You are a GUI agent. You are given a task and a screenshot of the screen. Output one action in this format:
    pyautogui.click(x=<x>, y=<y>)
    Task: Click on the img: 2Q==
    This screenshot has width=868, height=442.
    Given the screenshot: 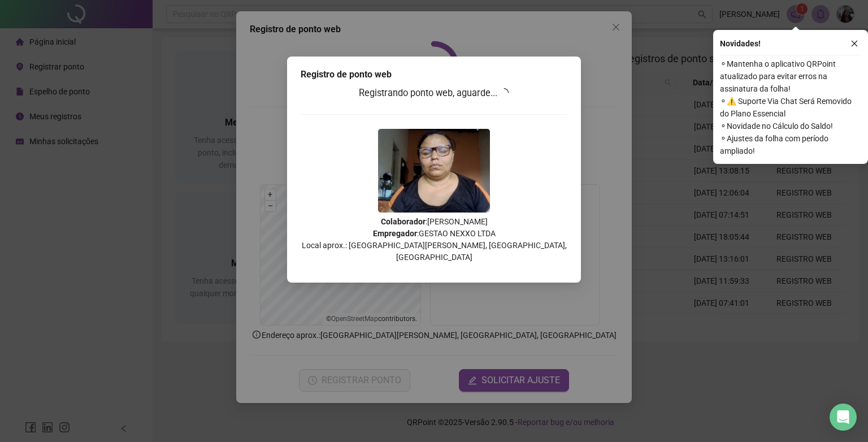 What is the action you would take?
    pyautogui.click(x=434, y=171)
    